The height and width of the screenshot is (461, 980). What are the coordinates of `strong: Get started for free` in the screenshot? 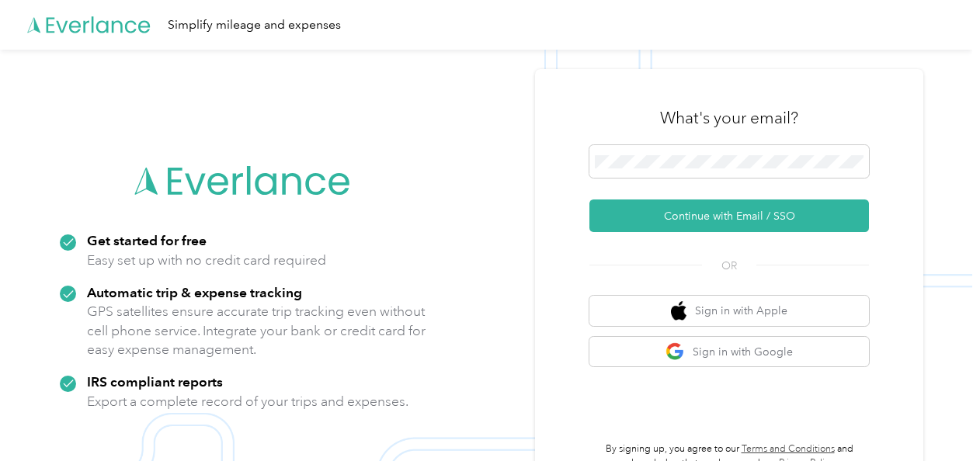 It's located at (147, 240).